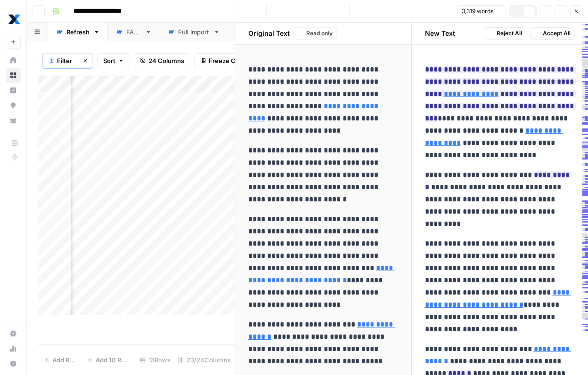 The image size is (588, 375). I want to click on h2: New Text, so click(440, 34).